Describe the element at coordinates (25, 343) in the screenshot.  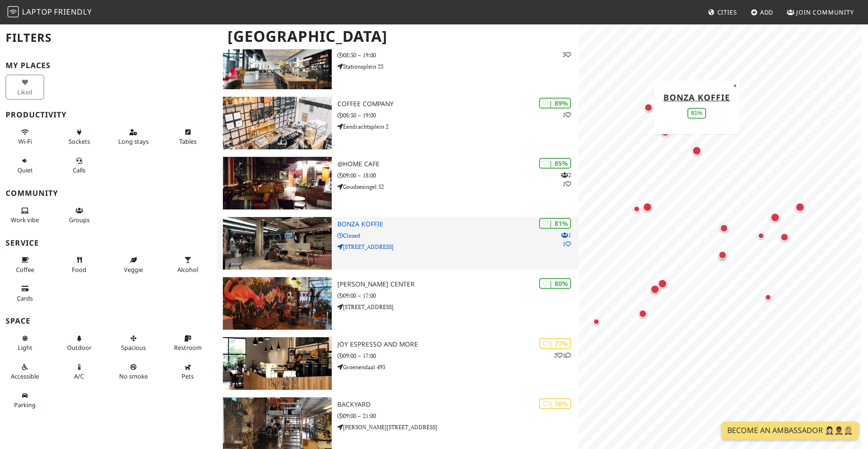
I see `button: Light` at that location.